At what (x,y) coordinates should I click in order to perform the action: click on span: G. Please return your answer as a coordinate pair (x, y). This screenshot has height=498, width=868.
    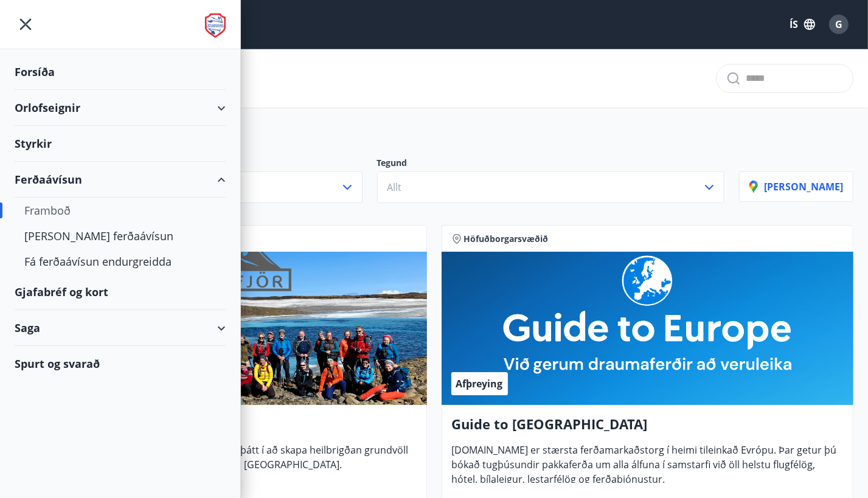
    Looking at the image, I should click on (839, 24).